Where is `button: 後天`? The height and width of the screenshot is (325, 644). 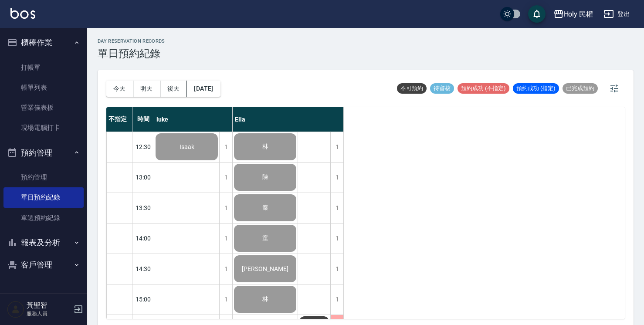 button: 後天 is located at coordinates (174, 89).